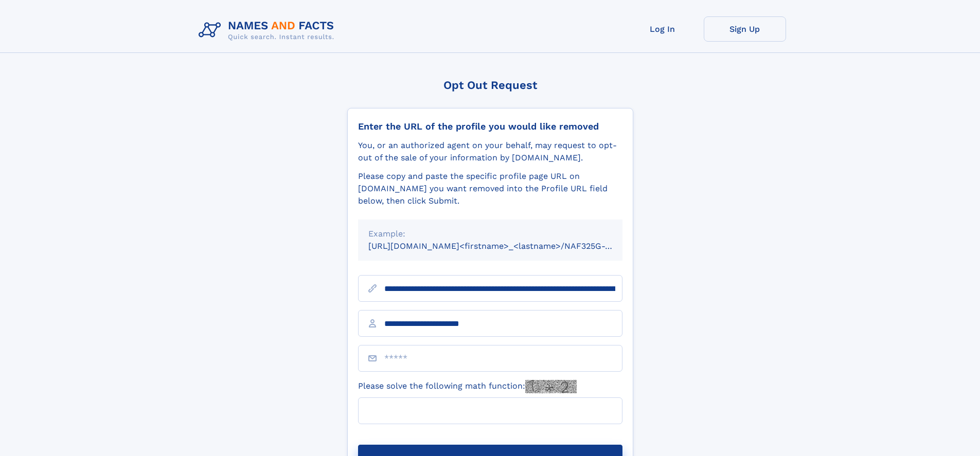  Describe the element at coordinates (490, 126) in the screenshot. I see `div: Enter the URL of the profile you would like removed` at that location.